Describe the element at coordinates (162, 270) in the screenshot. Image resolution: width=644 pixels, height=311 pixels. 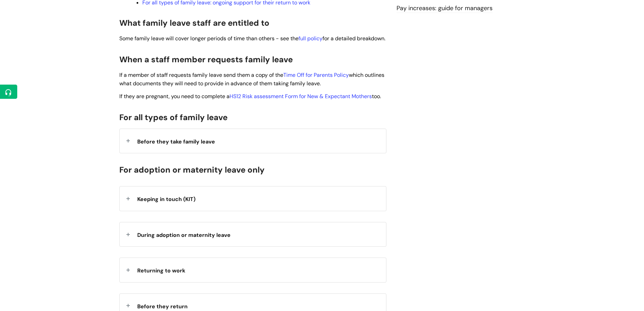
I see `span: Returning to work` at that location.